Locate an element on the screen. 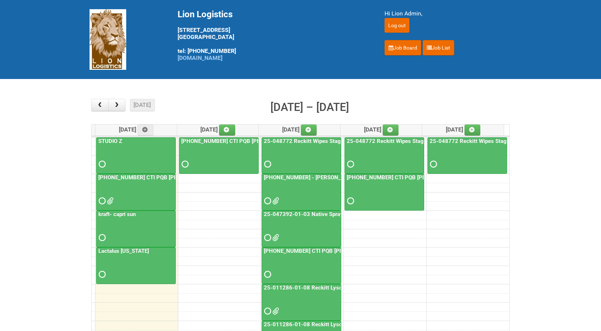 This screenshot has height=331, width=601. div: Hi Lion Admin, is located at coordinates (448, 14).